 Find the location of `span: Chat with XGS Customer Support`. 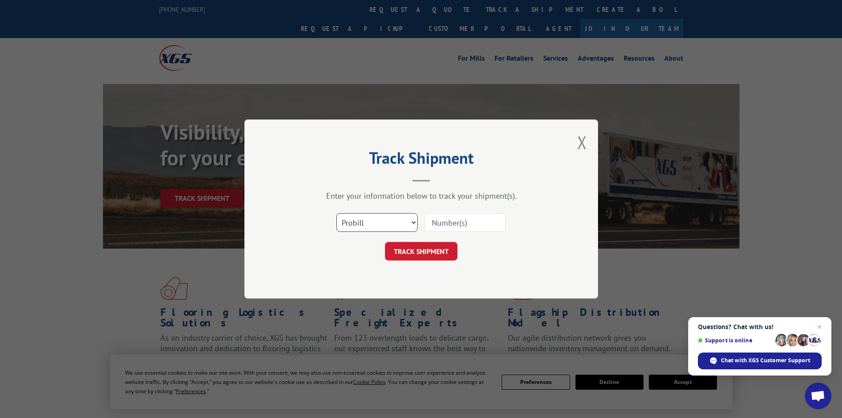

span: Chat with XGS Customer Support is located at coordinates (766, 360).